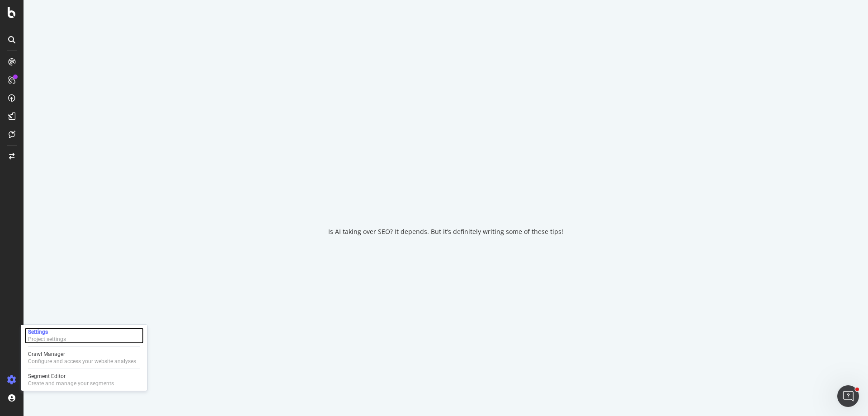 The image size is (868, 416). Describe the element at coordinates (47, 332) in the screenshot. I see `div: Settings` at that location.